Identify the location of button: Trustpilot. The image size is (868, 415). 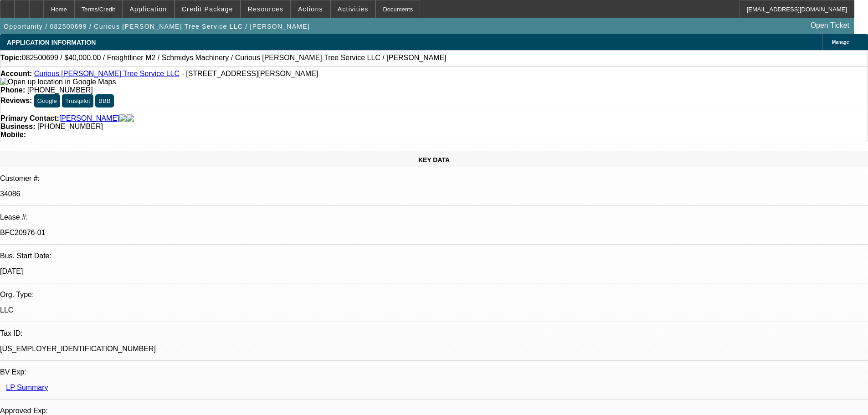
(77, 100).